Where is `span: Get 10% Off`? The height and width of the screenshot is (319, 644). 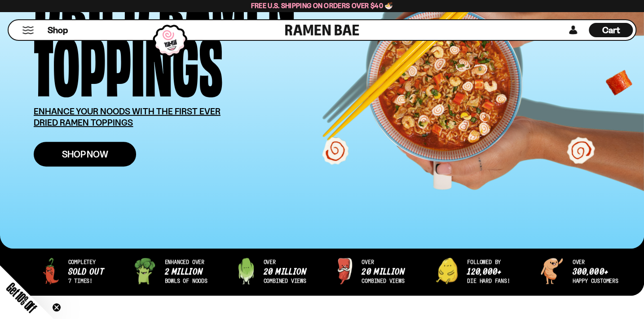
span: Get 10% Off is located at coordinates (22, 297).